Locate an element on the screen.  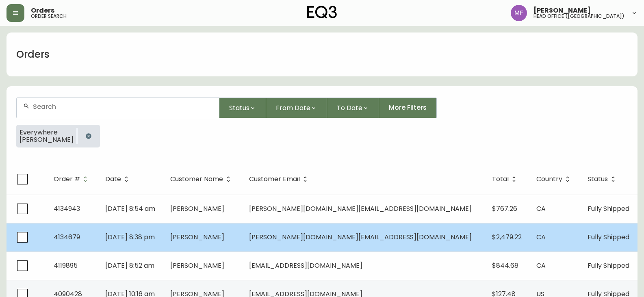
span: $844.68 is located at coordinates (505, 265).